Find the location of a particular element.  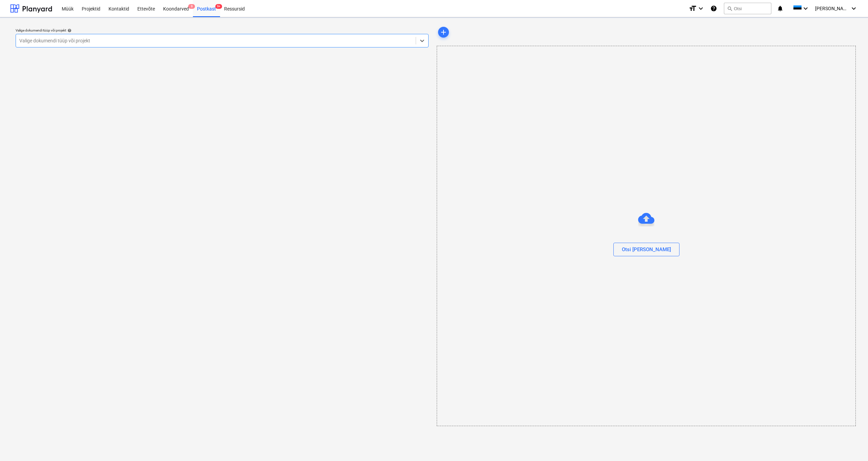

span: help is located at coordinates (69, 30).